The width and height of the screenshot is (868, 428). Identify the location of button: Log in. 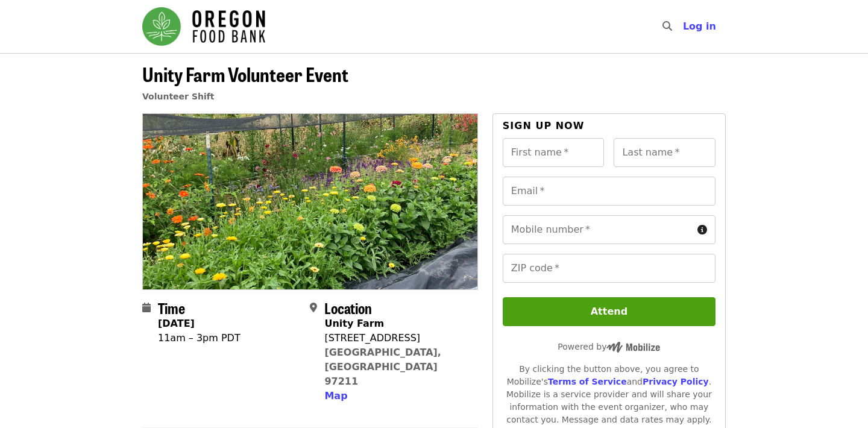
(699, 27).